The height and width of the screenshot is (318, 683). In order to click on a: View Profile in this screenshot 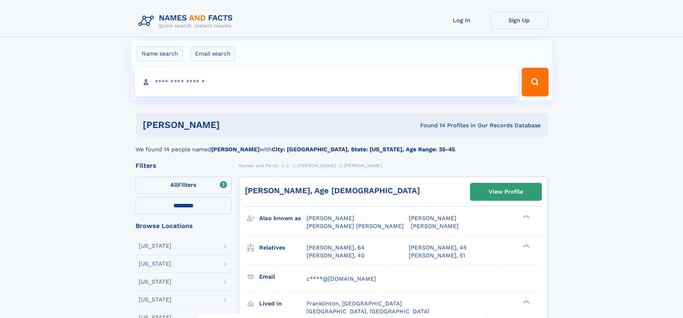, I will do `click(506, 192)`.